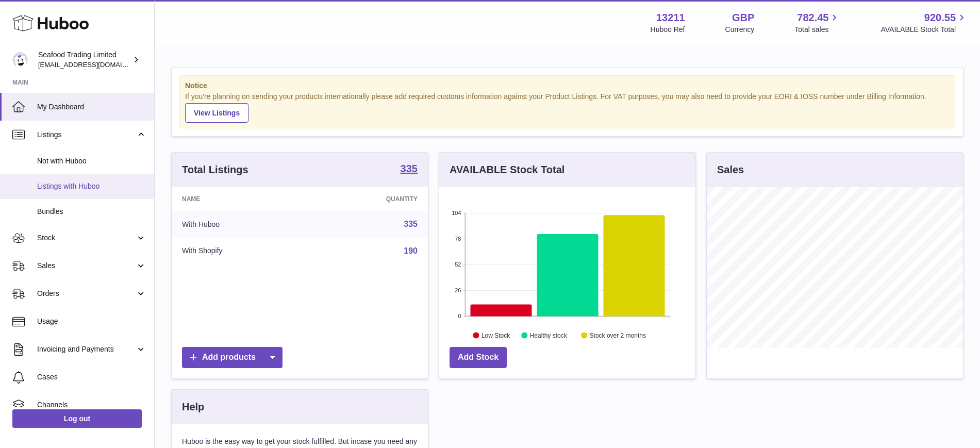  I want to click on text: 52, so click(458, 264).